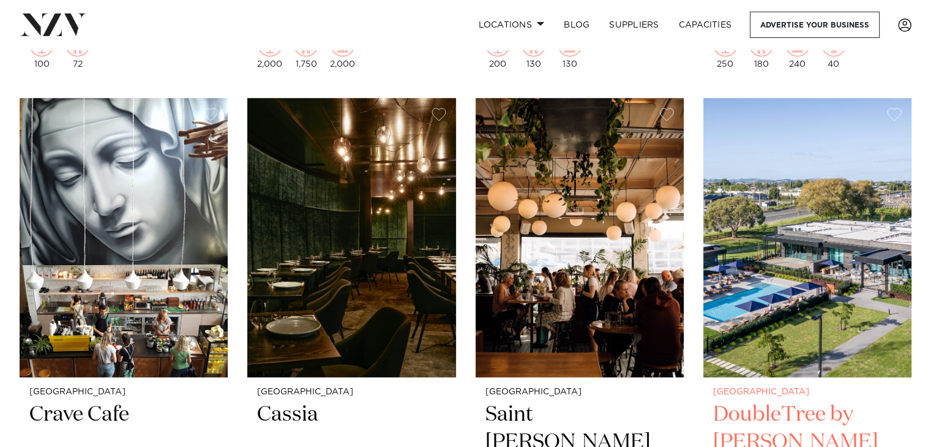 This screenshot has width=931, height=447. I want to click on div: 72, so click(78, 50).